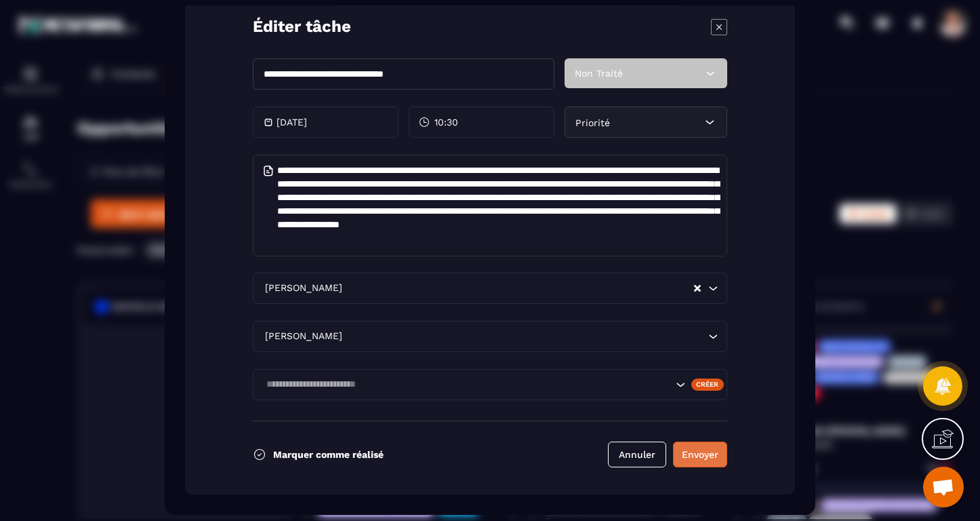  Describe the element at coordinates (700, 454) in the screenshot. I see `button: Envoyer` at that location.